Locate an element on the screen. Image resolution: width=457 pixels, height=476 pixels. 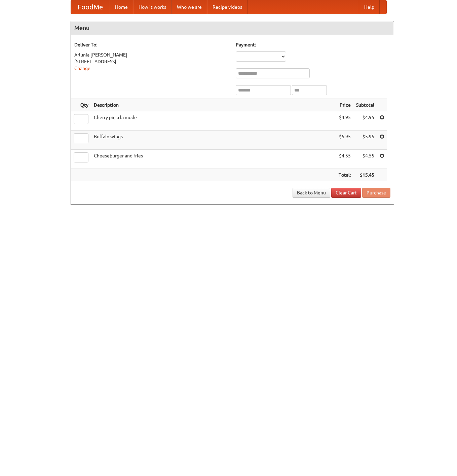
a: How it works is located at coordinates (153, 7).